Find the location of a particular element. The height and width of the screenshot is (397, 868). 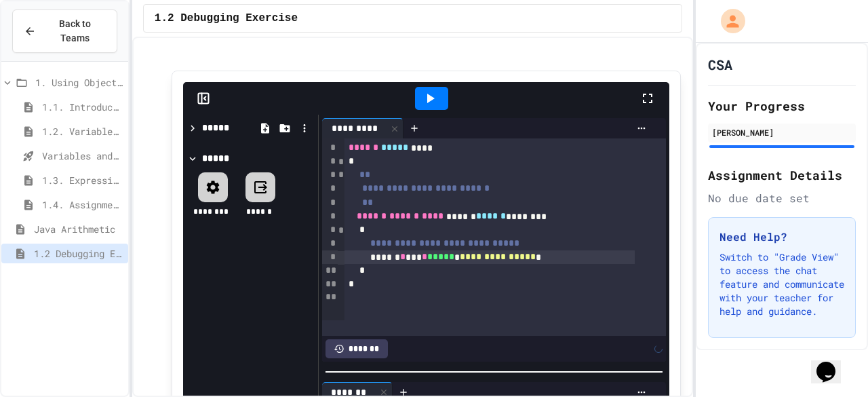

span: 1.1. Introduction to Algorithms, Programming, and Compilers is located at coordinates (82, 106).